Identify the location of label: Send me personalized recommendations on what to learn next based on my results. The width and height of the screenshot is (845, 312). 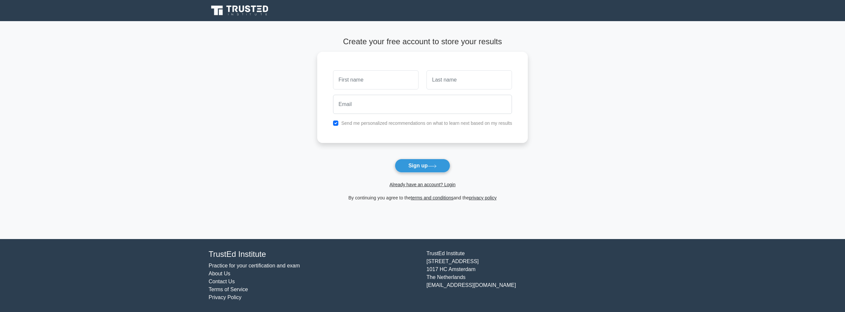
(427, 123).